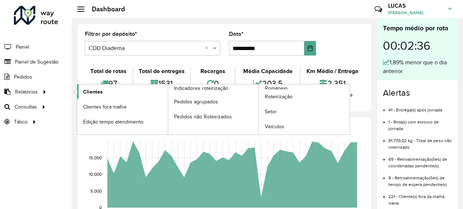 The image size is (463, 209). Describe the element at coordinates (420, 178) in the screenshot. I see `li: 9 - Retroalimentação(ões) de tempo de espera pendente(s)` at that location.